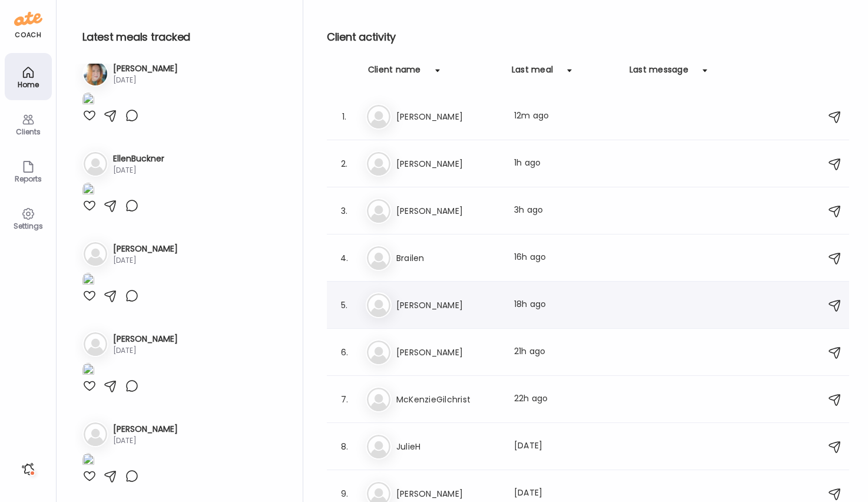  What do you see at coordinates (566, 211) in the screenshot?
I see `div: 3h ago` at bounding box center [566, 211].